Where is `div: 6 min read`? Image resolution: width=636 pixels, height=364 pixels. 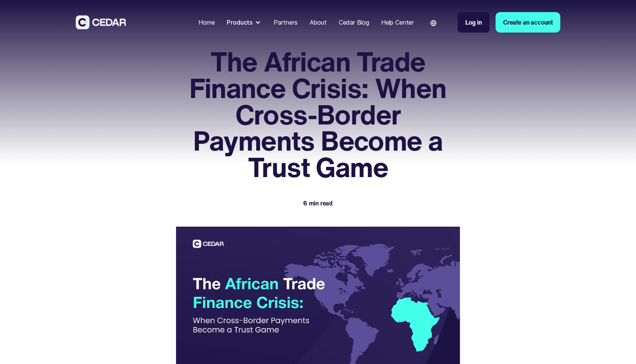
div: 6 min read is located at coordinates (318, 203).